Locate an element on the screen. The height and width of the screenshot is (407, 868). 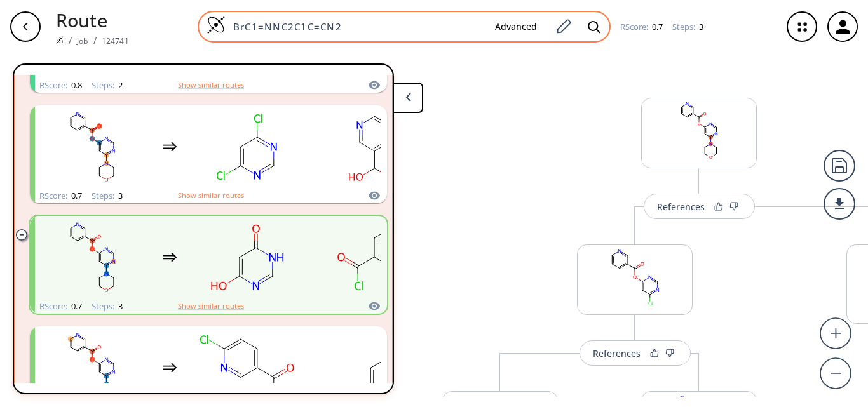
svg: O=c1cc(O)nc[nH]1 is located at coordinates (247, 257).